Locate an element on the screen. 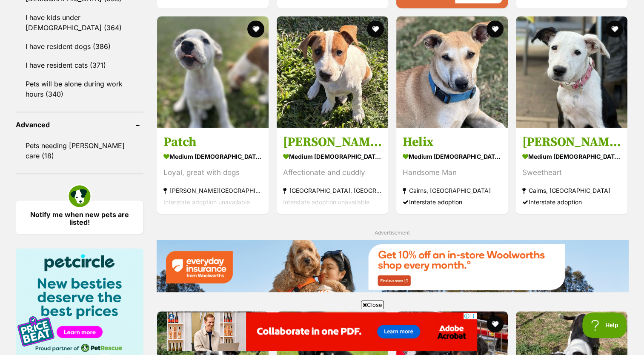 Image resolution: width=644 pixels, height=355 pixels. img: Patch - Staffordshire Bull Terrier Dog is located at coordinates (213, 72).